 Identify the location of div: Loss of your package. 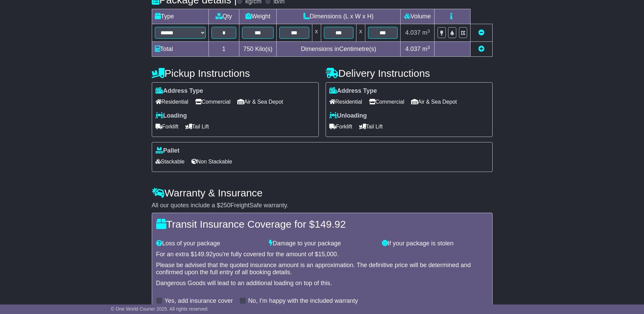
(209, 244).